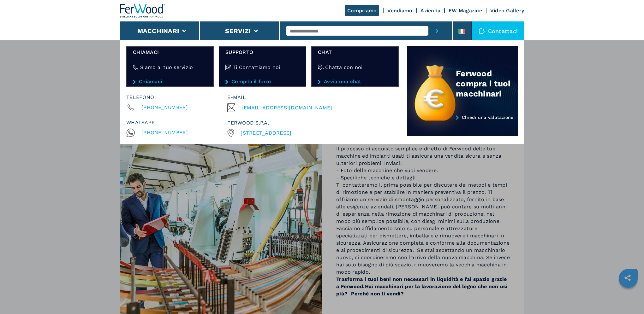 This screenshot has height=314, width=644. Describe the element at coordinates (130, 107) in the screenshot. I see `img: Phone` at that location.